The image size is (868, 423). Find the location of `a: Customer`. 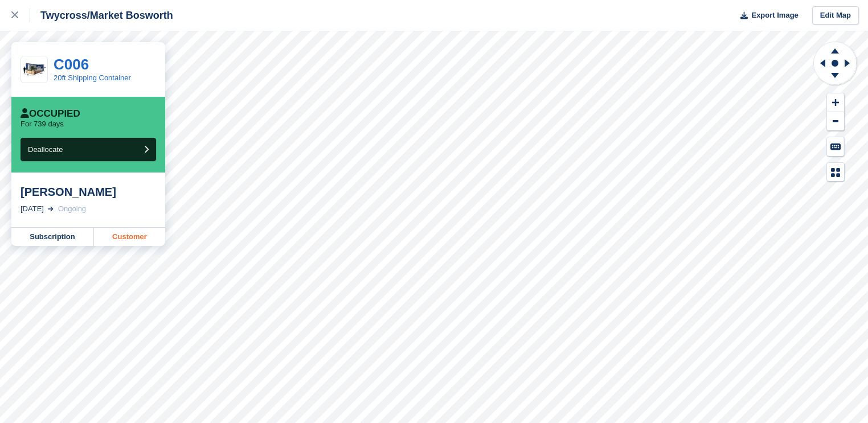

a: Customer is located at coordinates (130, 237).